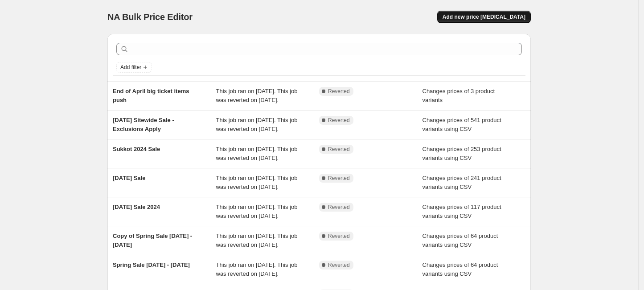  Describe the element at coordinates (151, 96) in the screenshot. I see `span: End of April big ticket items push` at that location.